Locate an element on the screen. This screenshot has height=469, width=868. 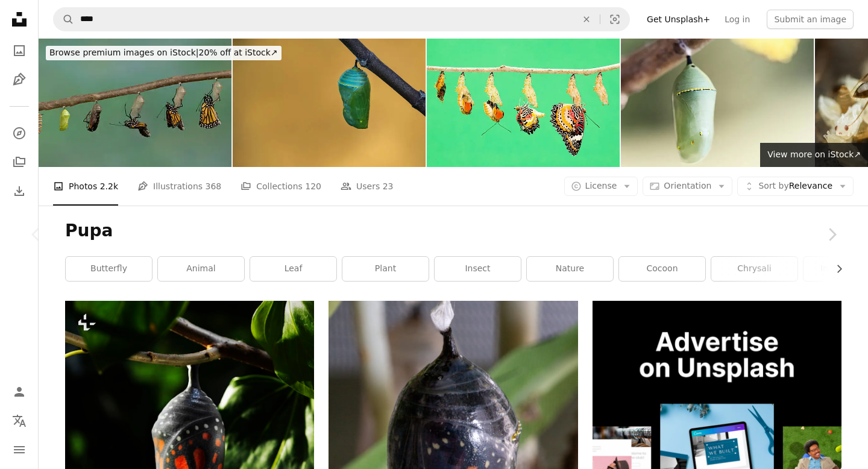
span: 23 is located at coordinates (388, 187).